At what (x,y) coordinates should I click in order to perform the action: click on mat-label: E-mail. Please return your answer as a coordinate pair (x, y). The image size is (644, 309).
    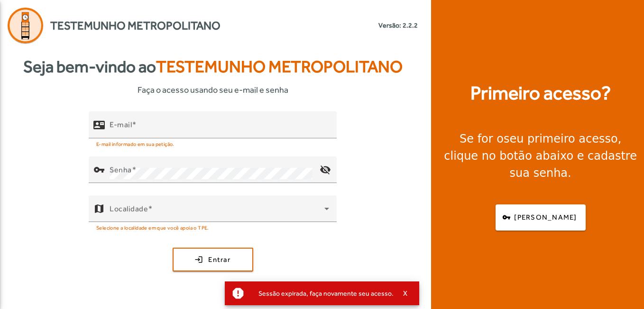
    Looking at the image, I should click on (120, 124).